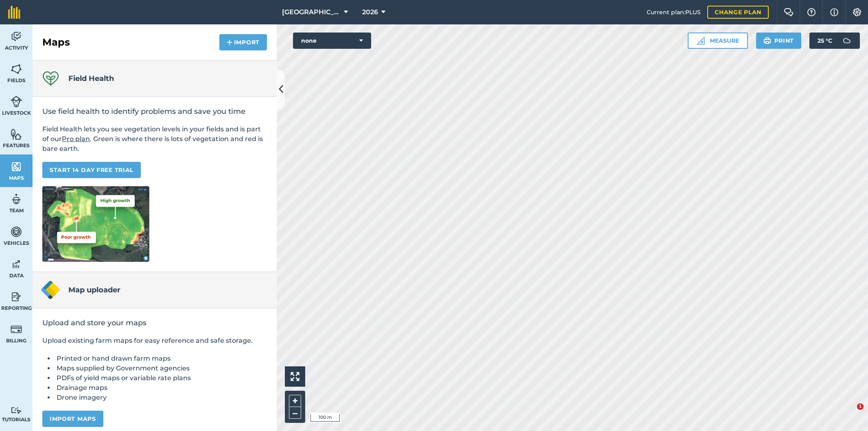 Image resolution: width=868 pixels, height=431 pixels. I want to click on h2: Maps, so click(56, 42).